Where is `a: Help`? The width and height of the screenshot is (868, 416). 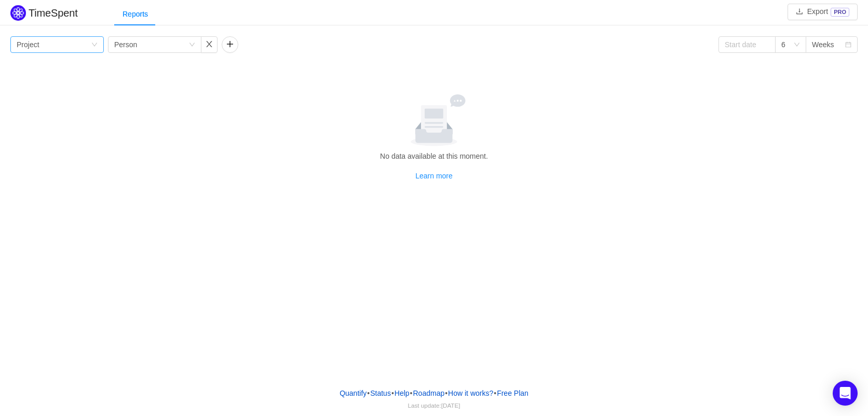 a: Help is located at coordinates (402, 394).